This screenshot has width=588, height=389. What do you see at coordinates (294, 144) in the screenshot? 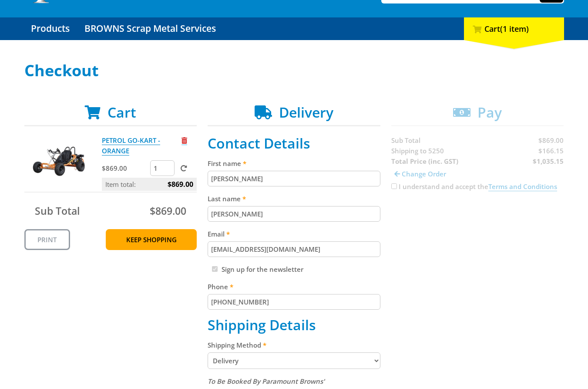
I see `h2: Contact Details` at bounding box center [294, 144].